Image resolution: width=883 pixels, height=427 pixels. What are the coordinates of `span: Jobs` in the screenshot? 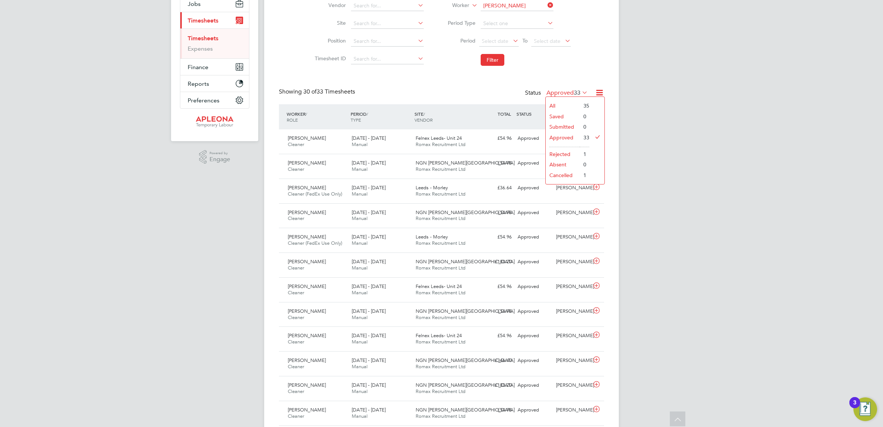 It's located at (194, 4).